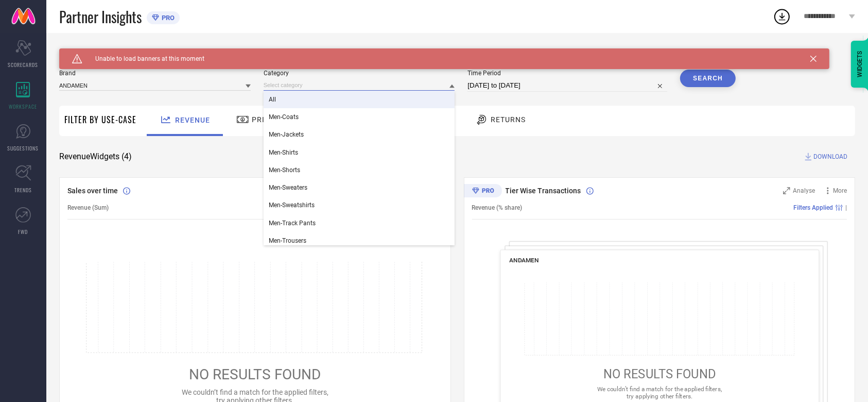  What do you see at coordinates (283, 152) in the screenshot?
I see `span: Men-Shirts` at bounding box center [283, 152].